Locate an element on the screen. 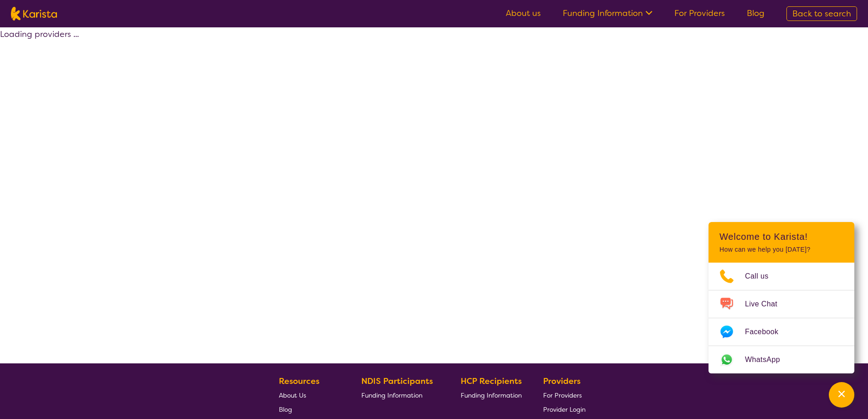  span: Facebook is located at coordinates (767, 331).